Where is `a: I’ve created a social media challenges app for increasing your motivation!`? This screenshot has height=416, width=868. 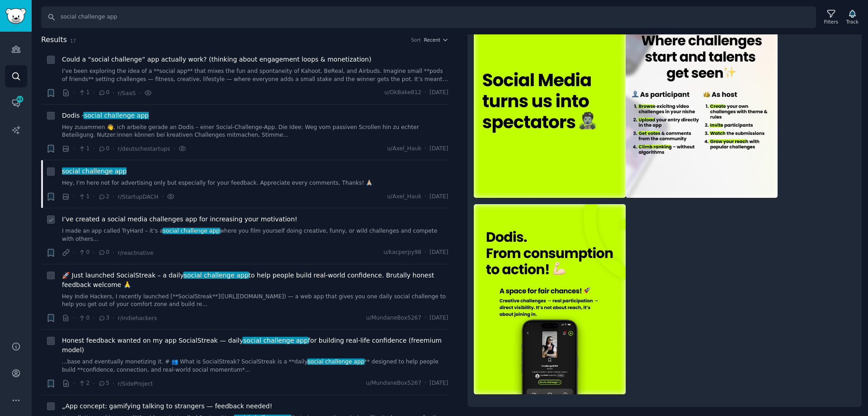
a: I’ve created a social media challenges app for increasing your motivation! is located at coordinates (179, 219).